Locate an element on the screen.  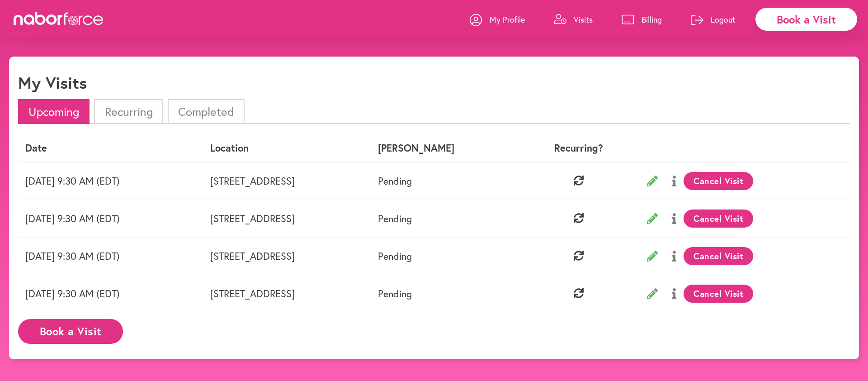
a: Book a Visit is located at coordinates (70, 329).